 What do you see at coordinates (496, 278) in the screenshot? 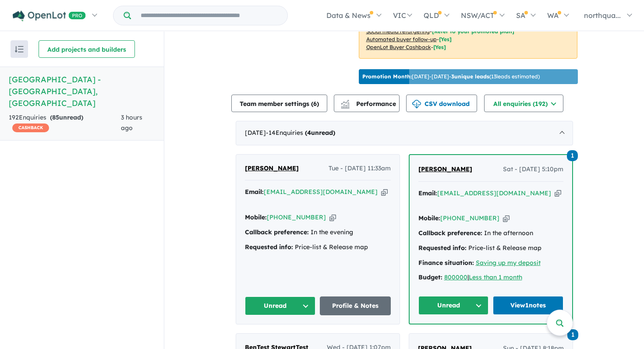
I see `u: Less than 1 month` at bounding box center [496, 278].